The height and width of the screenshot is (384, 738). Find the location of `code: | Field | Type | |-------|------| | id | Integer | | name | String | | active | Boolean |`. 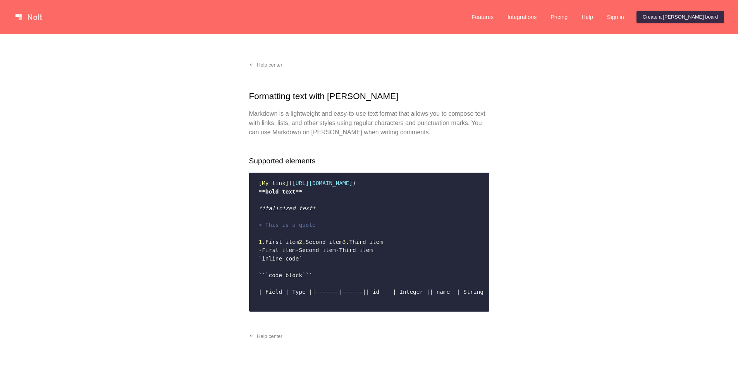

code: | Field | Type | |-------|------| | id | Integer | | name | String | | active | Boolean | is located at coordinates (369, 242).